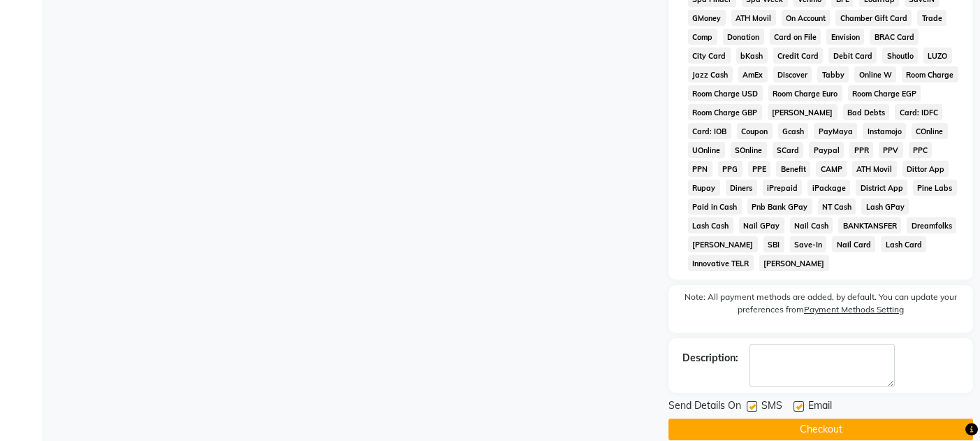  I want to click on span: Credit Card, so click(799, 56).